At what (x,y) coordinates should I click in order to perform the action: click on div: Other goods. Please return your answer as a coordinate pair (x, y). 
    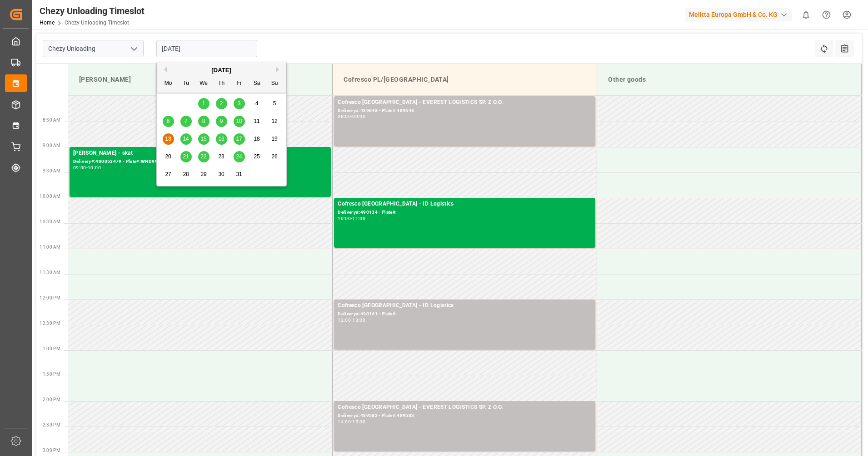
    Looking at the image, I should click on (729, 79).